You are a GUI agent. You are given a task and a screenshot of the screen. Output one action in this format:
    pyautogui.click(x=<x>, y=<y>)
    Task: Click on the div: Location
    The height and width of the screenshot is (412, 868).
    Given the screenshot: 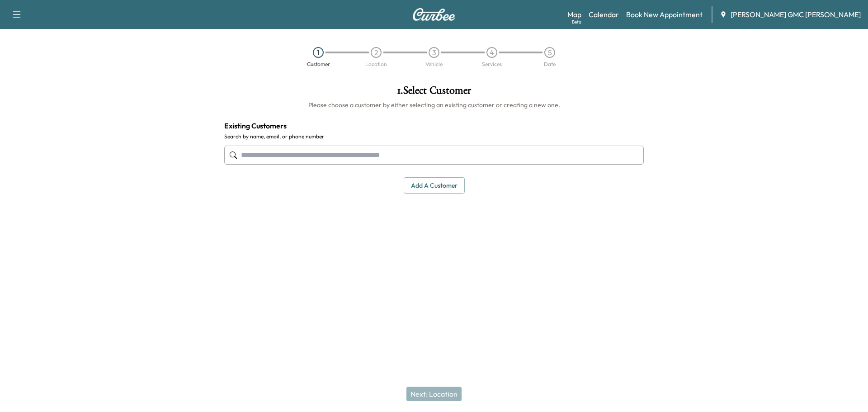 What is the action you would take?
    pyautogui.click(x=376, y=64)
    